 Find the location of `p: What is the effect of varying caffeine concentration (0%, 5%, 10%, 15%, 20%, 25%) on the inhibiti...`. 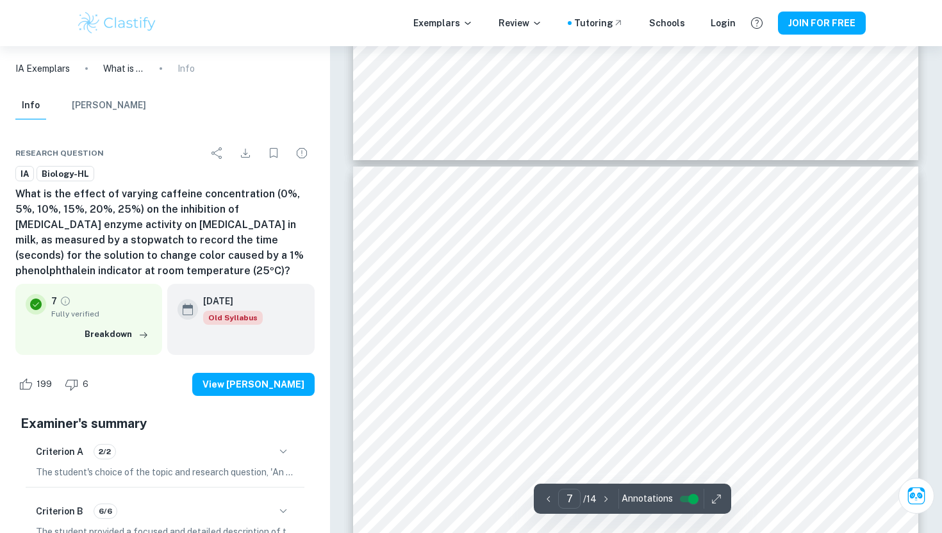

p: What is the effect of varying caffeine concentration (0%, 5%, 10%, 15%, 20%, 25%) on the inhibiti... is located at coordinates (124, 69).